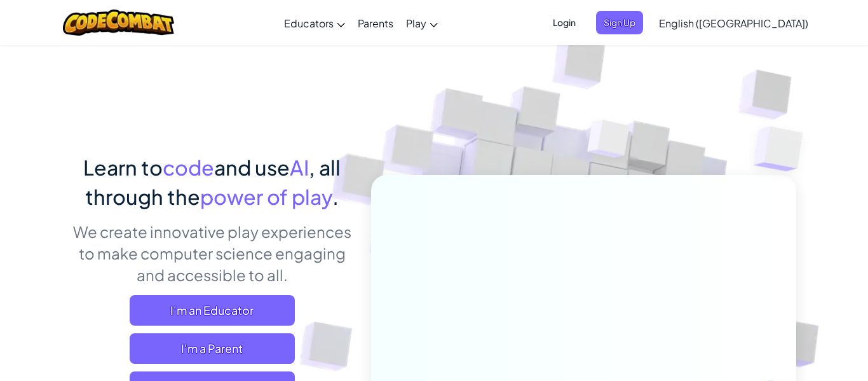 The image size is (868, 381). I want to click on a: Play, so click(422, 23).